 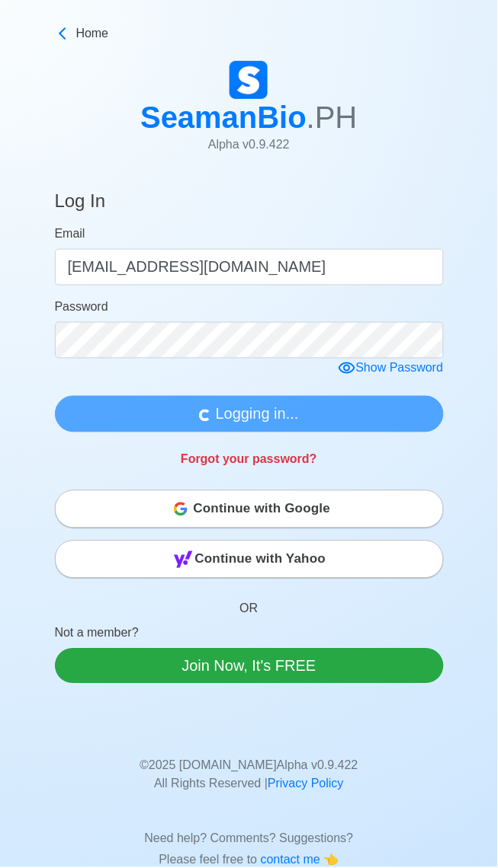 I want to click on p: Not a member?, so click(x=249, y=637).